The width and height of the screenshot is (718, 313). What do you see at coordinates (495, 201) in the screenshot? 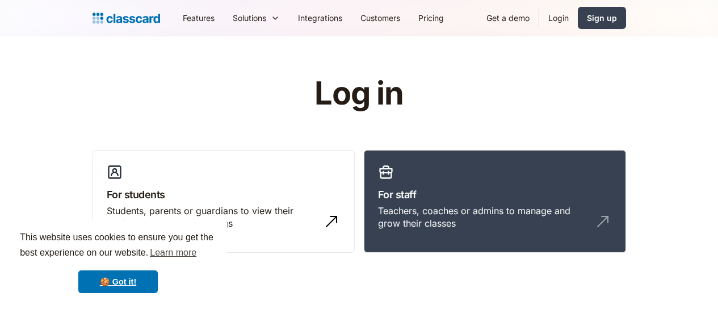
I see `a: For staffTeachers, coaches or admins to manage and grow their classes` at bounding box center [495, 201].